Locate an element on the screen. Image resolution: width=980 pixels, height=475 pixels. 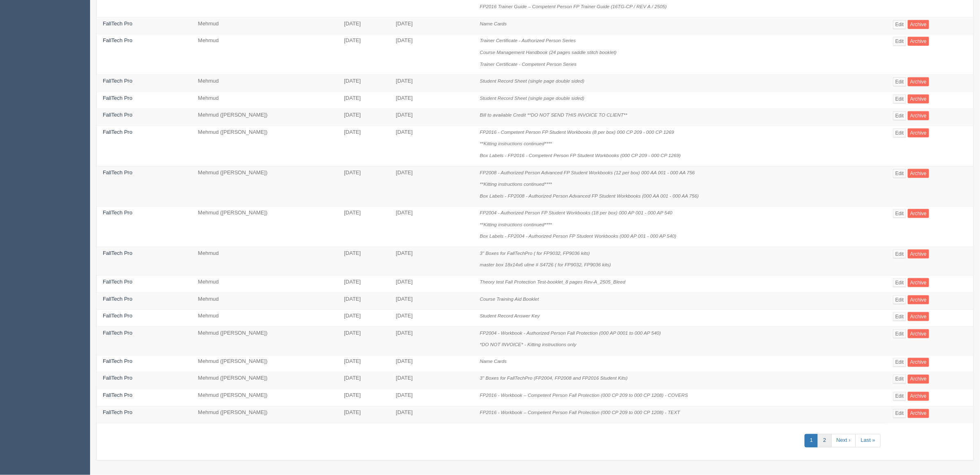
i: FP2016 - Workbook – Competent Person Fall Protection (000 CP 209 to 000 CP 1208) - COVERS is located at coordinates (584, 395).